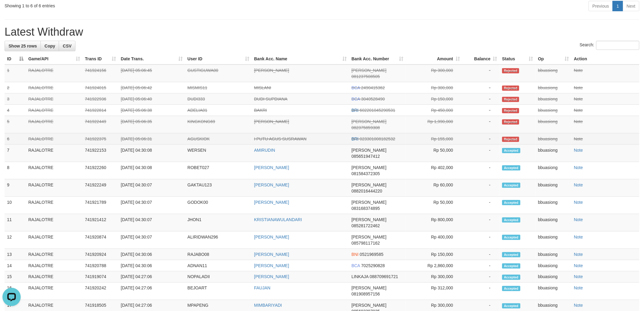 The image size is (644, 311). What do you see at coordinates (605, 59) in the screenshot?
I see `th: Action` at bounding box center [605, 59].